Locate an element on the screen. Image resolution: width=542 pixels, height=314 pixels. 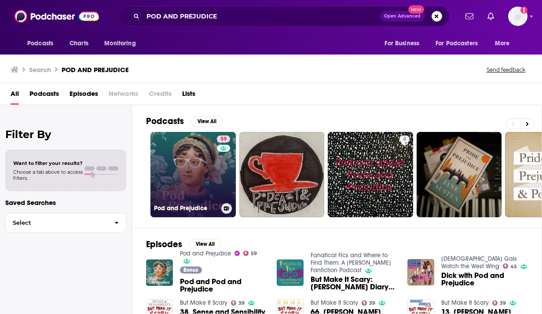
h3: Pod and Prejudice is located at coordinates (186, 208).